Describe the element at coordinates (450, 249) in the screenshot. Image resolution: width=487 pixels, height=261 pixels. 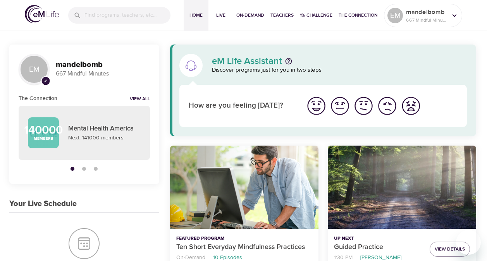
I see `span: View Details` at that location.